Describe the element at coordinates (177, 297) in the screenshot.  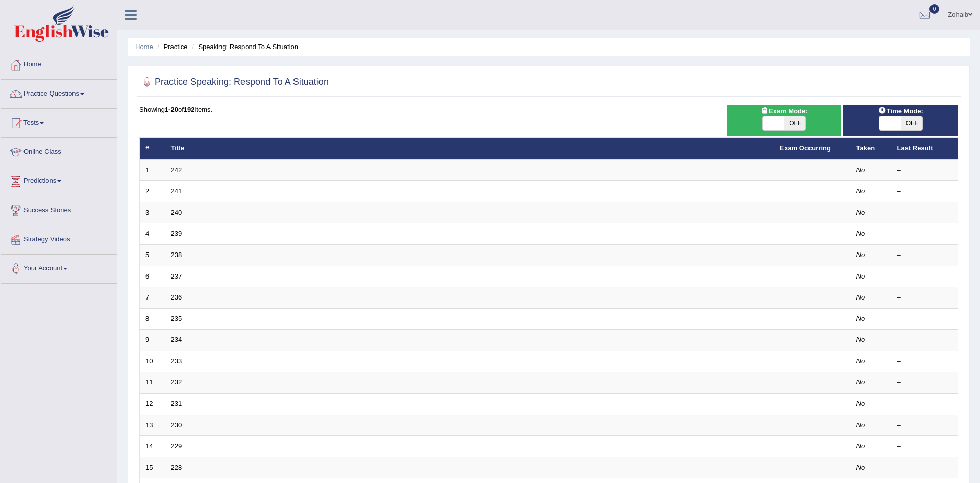
I see `a: 236` at that location.